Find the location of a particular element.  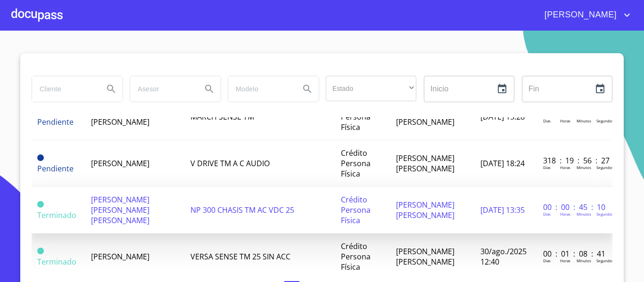

span: 30/ago./2025 12:40 is located at coordinates (503, 257).